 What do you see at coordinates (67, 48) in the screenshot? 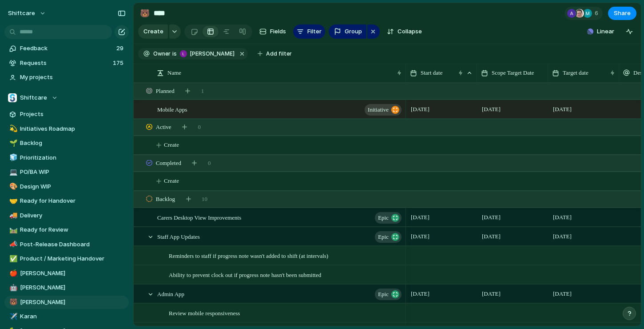
I see `a: Feedback29` at bounding box center [67, 48].